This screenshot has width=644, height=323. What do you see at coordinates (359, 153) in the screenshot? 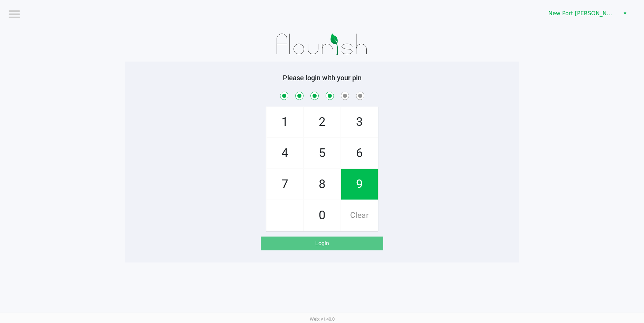
I see `span: 6` at bounding box center [359, 153].